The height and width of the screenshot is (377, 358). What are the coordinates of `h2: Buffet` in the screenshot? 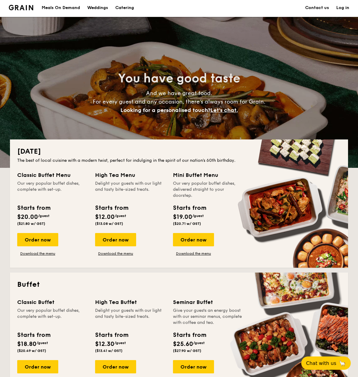 It's located at (179, 285).